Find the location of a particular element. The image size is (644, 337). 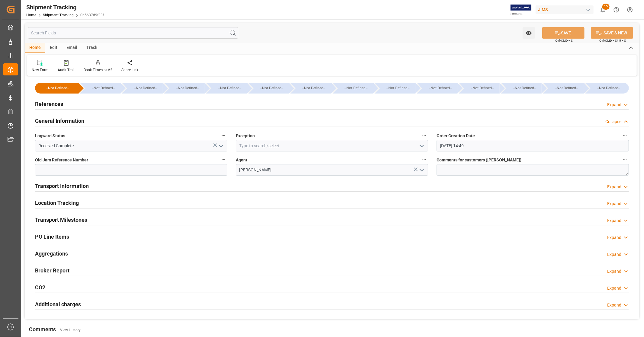

h2: General Information is located at coordinates (59, 121).